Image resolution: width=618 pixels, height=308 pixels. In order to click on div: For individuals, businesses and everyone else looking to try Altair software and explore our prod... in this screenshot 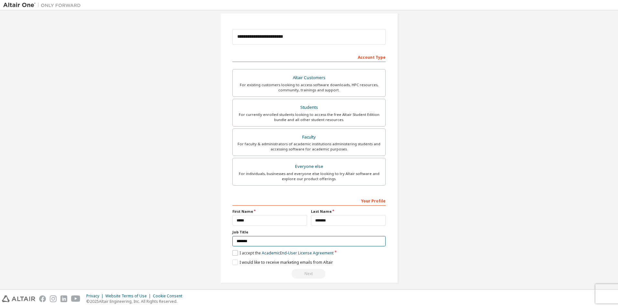, I will do `click(309, 177)`.